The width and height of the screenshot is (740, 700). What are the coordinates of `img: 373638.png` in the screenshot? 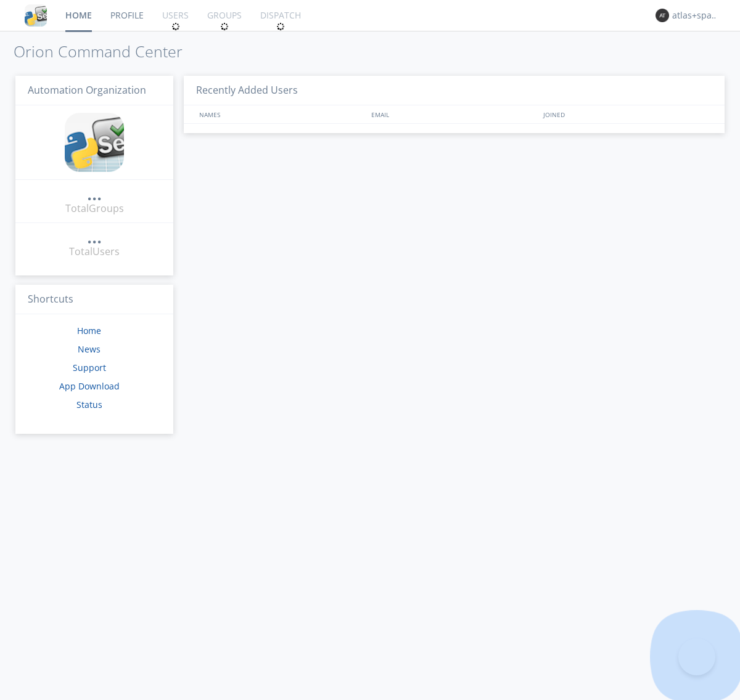 It's located at (662, 15).